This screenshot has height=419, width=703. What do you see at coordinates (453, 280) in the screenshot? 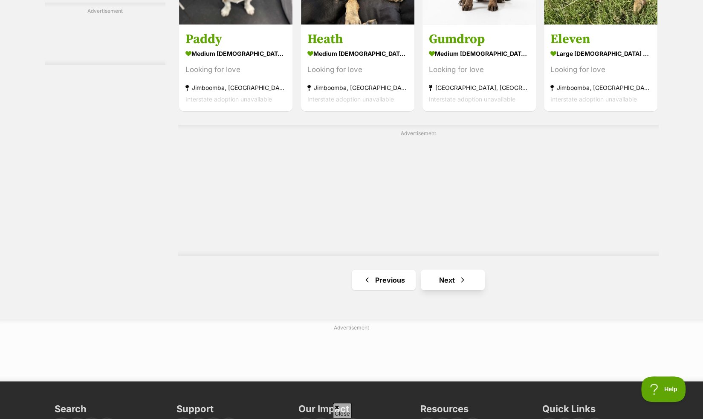
I see `a: Next page` at bounding box center [453, 280].